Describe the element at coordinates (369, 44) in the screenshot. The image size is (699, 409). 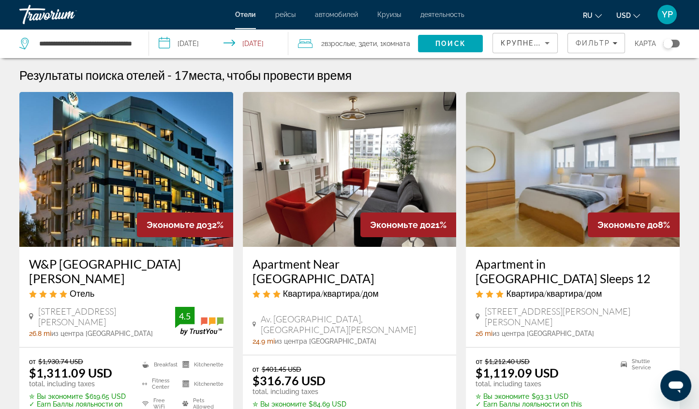
I see `span: Дети` at that location.